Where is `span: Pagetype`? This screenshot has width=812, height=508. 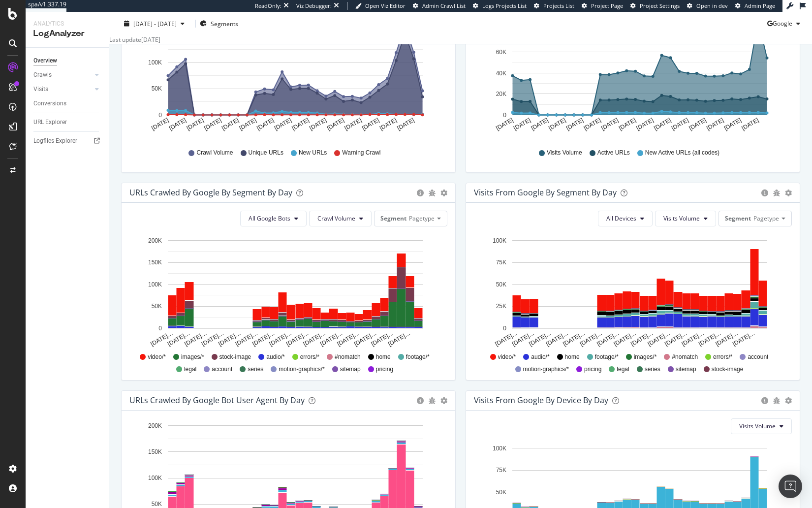 span: Pagetype is located at coordinates (766, 218).